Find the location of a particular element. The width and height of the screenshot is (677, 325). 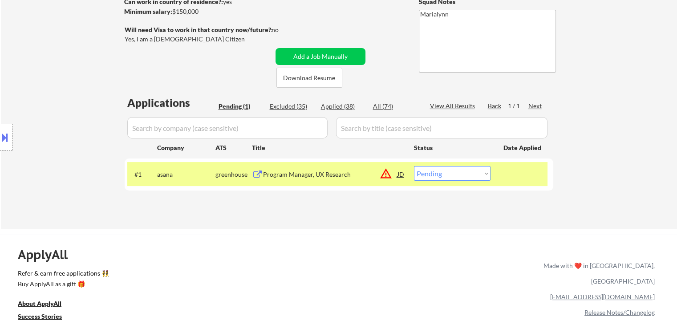

input: Search by title (case sensitive) is located at coordinates (442, 128).